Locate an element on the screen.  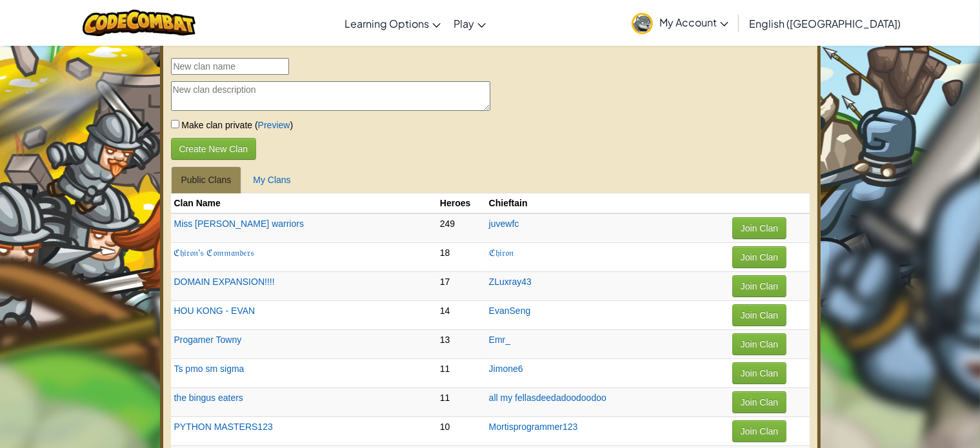
button: Create New Clan is located at coordinates (213, 149).